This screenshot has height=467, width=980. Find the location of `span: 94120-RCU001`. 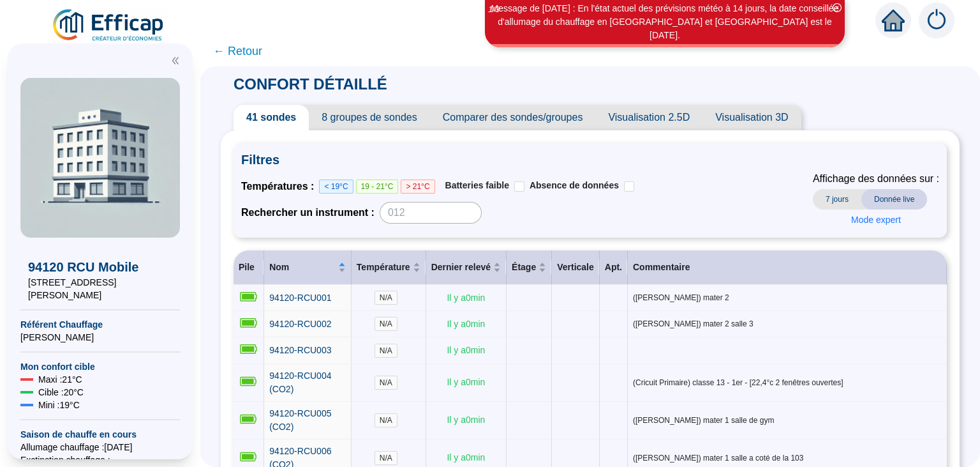

span: 94120-RCU001 is located at coordinates (300, 297).